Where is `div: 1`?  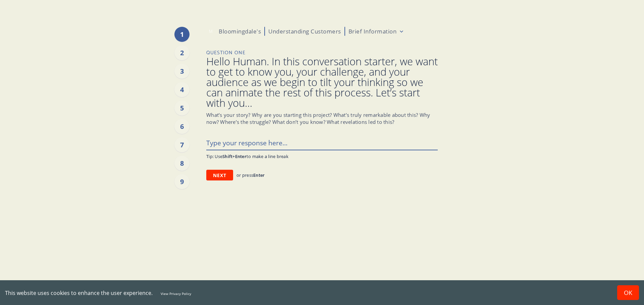
div: 1 is located at coordinates (182, 34).